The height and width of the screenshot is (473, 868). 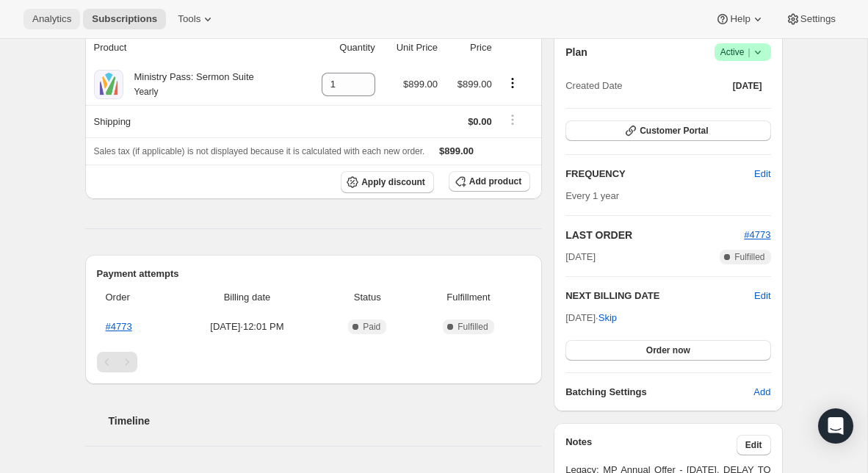 I want to click on button: Settings, so click(x=811, y=19).